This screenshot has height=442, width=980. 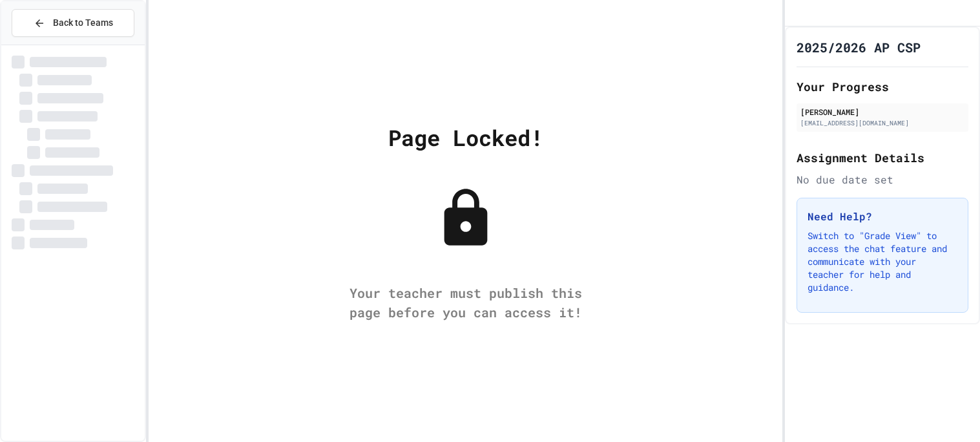 What do you see at coordinates (73, 23) in the screenshot?
I see `button: Back to Teams` at bounding box center [73, 23].